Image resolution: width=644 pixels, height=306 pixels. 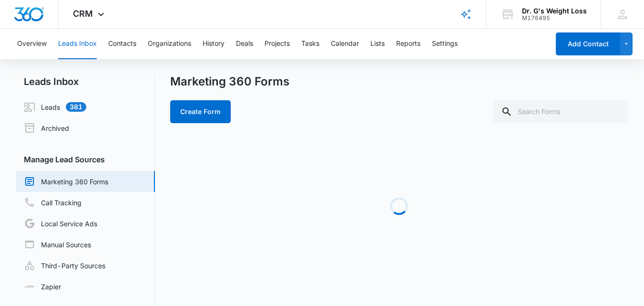 What do you see at coordinates (554, 18) in the screenshot?
I see `div: account id` at bounding box center [554, 18].